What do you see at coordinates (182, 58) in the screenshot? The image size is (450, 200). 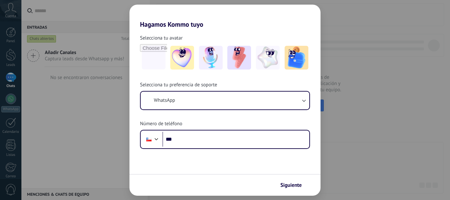 I see `img: -1.jpeg` at bounding box center [182, 58].